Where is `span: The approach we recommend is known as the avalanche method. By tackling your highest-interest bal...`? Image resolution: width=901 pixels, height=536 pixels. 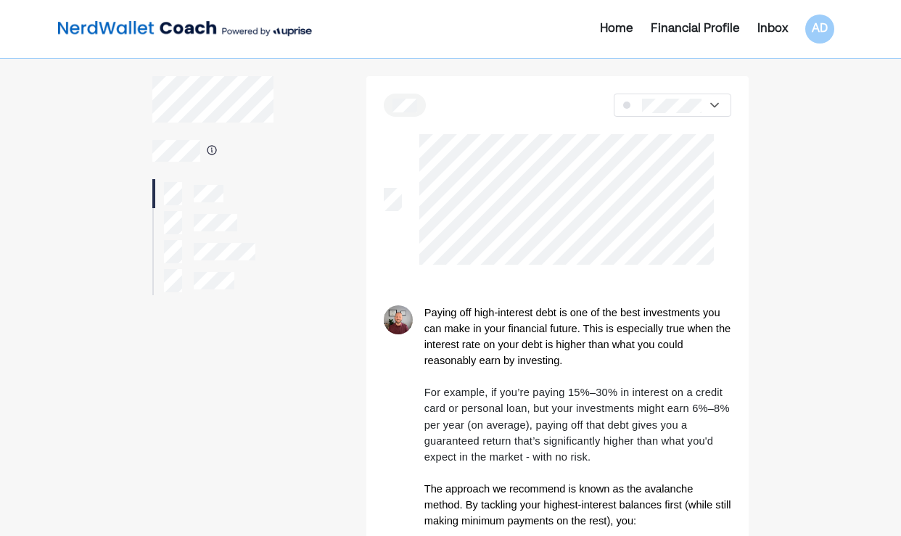
span: The approach we recommend is known as the avalanche method. By tackling your highest-interest bal... is located at coordinates (579, 505).